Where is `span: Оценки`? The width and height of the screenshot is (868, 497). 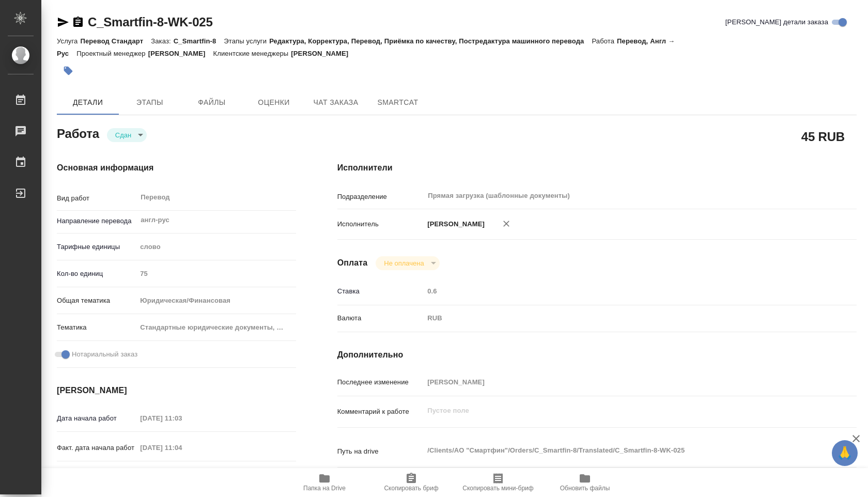
span: Оценки is located at coordinates (274, 102).